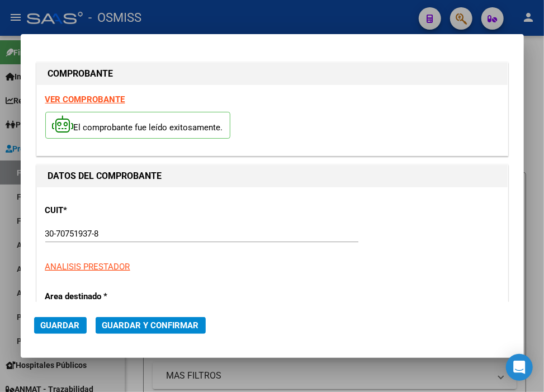 The image size is (544, 392). What do you see at coordinates (138, 125) in the screenshot?
I see `p: El comprobante fue leído exitosamente.` at bounding box center [138, 125].